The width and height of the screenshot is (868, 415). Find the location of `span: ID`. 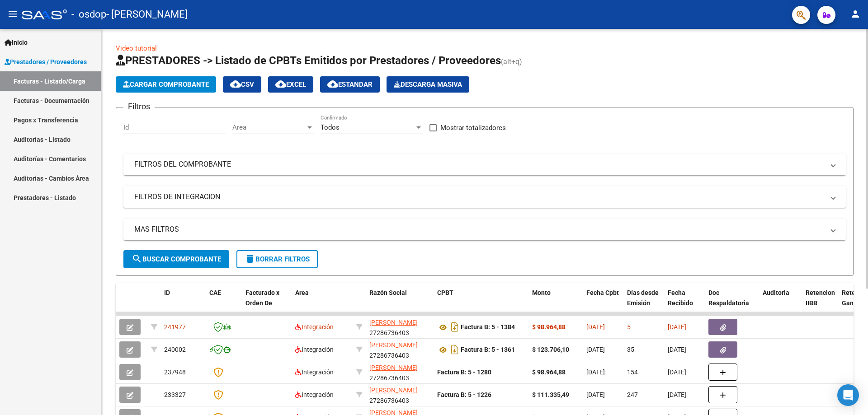

span: ID is located at coordinates (167, 292).